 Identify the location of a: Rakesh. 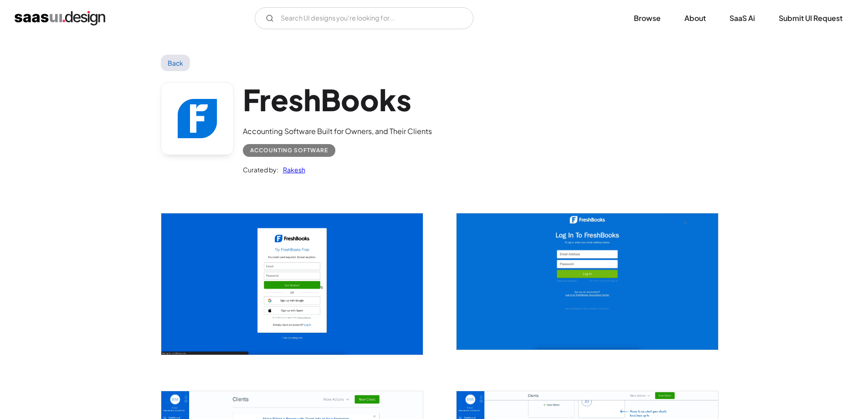
(292, 170).